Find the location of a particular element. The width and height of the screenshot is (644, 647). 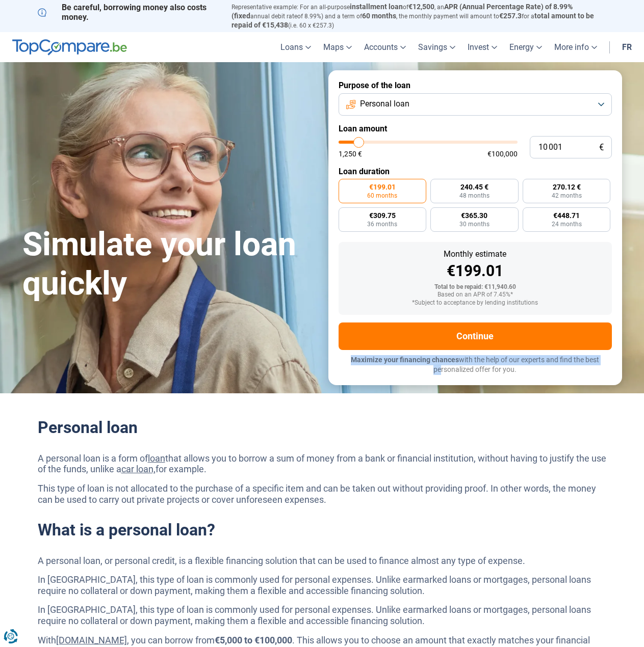

font: , the monthly payment will amount to is located at coordinates (447, 17).